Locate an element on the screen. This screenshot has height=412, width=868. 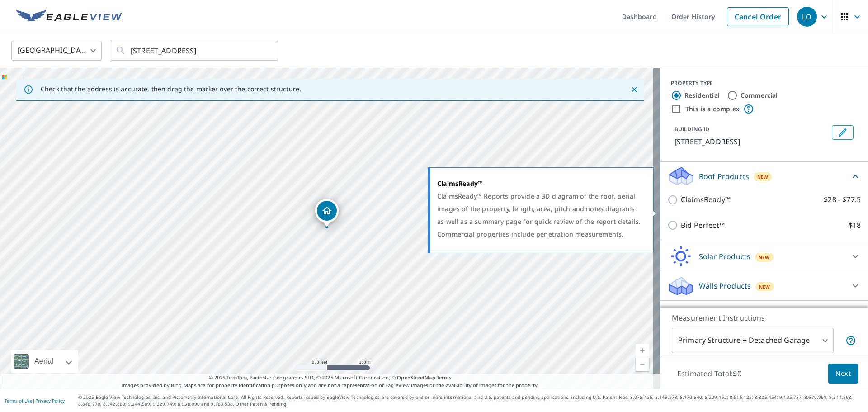
a: Terms of Use is located at coordinates (18, 401).